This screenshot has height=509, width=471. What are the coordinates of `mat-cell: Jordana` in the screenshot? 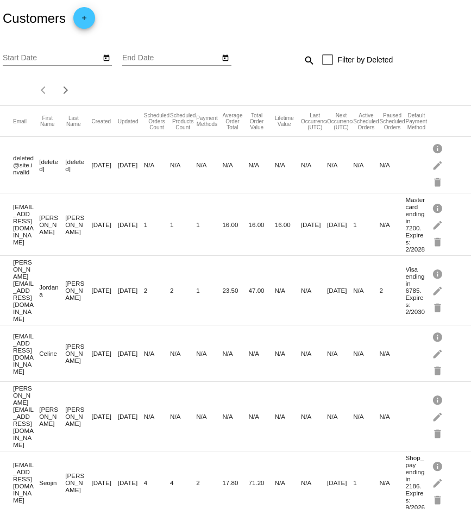 It's located at (52, 291).